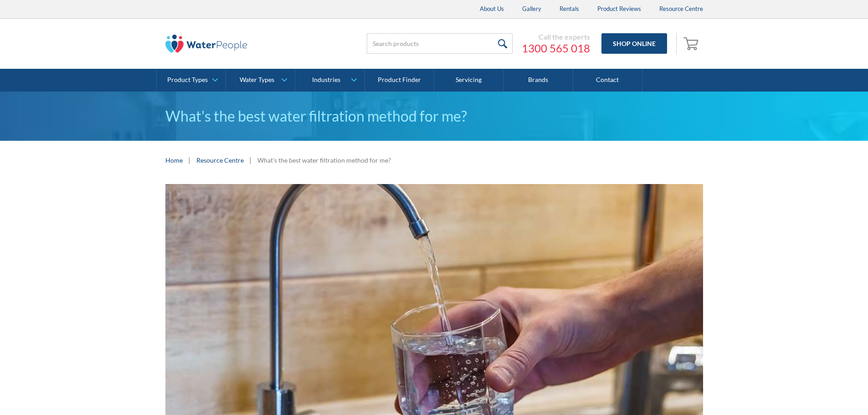 Image resolution: width=868 pixels, height=415 pixels. What do you see at coordinates (206, 44) in the screenshot?
I see `img: The Water People` at bounding box center [206, 44].